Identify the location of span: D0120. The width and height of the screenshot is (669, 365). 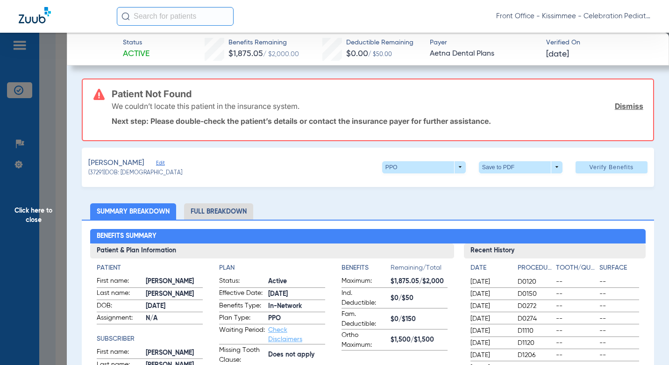
(535, 282).